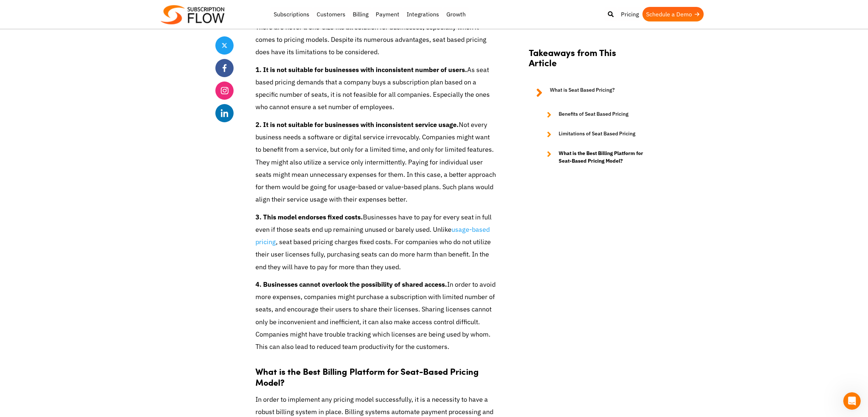  I want to click on a: Customers, so click(331, 14).